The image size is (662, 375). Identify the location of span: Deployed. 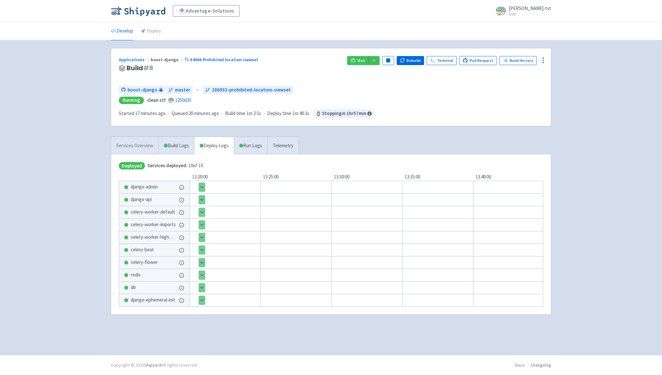
(132, 165).